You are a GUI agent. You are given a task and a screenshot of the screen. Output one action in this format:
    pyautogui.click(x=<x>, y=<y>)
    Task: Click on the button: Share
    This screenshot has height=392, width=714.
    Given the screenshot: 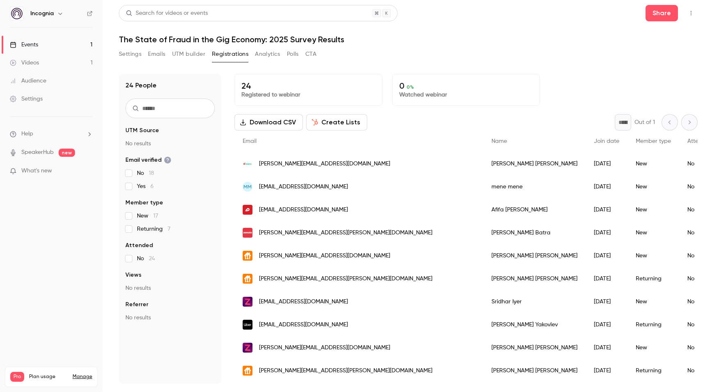 What is the action you would take?
    pyautogui.click(x=662, y=13)
    